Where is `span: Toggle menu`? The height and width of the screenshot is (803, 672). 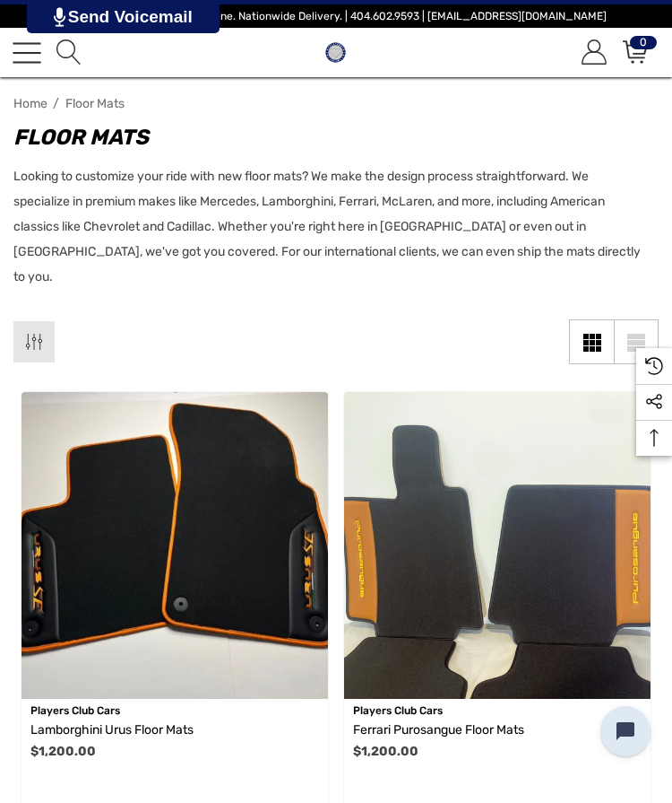
span: Toggle menu is located at coordinates (26, 52).